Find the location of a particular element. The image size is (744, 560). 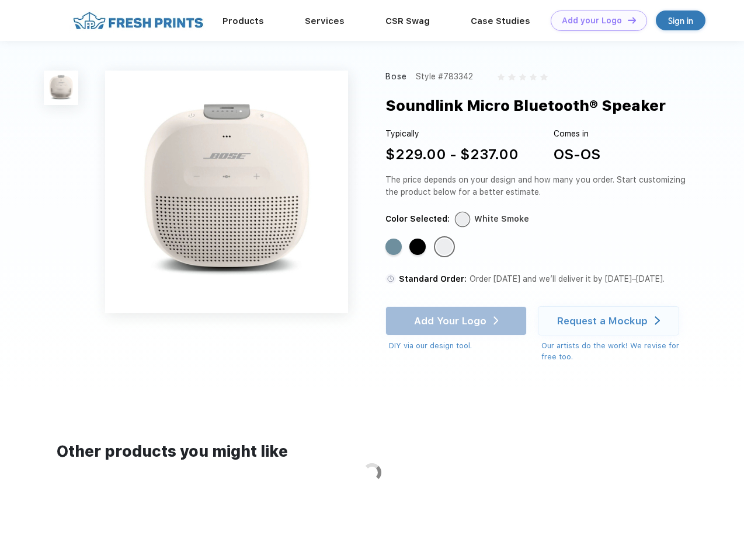

div: The price depends on your design and how many you order. Start customizing the product below for ... is located at coordinates (537, 186).